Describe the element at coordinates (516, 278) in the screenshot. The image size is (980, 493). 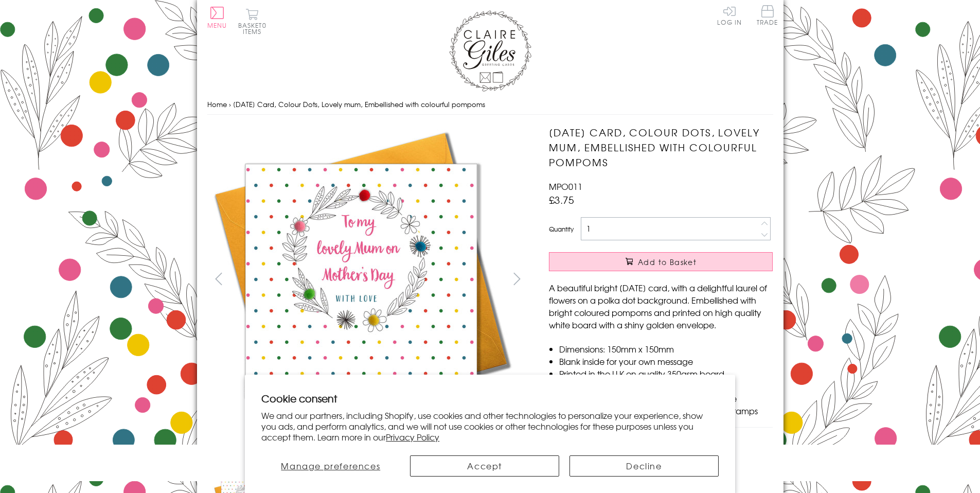
I see `button: next` at that location.